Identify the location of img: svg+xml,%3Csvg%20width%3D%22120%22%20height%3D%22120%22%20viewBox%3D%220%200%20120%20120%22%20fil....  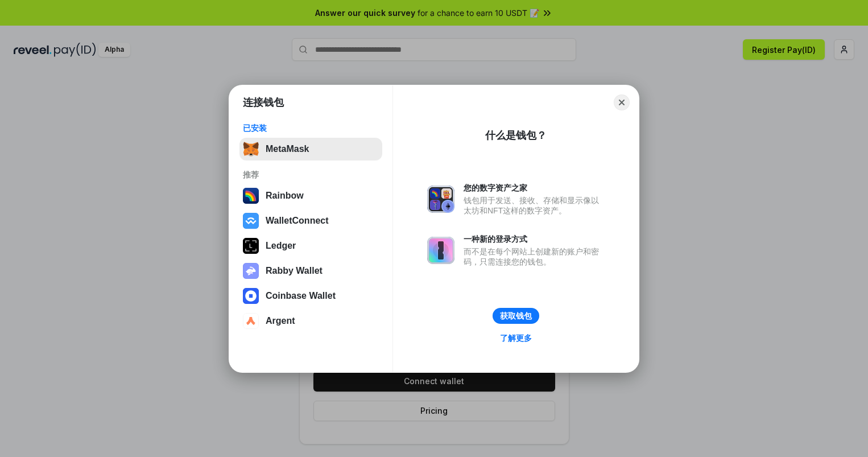
(251, 196).